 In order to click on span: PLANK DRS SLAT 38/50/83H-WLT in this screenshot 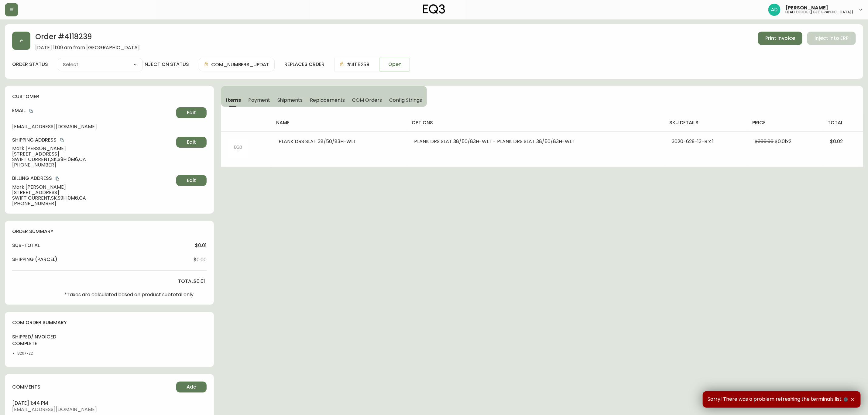, I will do `click(317, 141)`.